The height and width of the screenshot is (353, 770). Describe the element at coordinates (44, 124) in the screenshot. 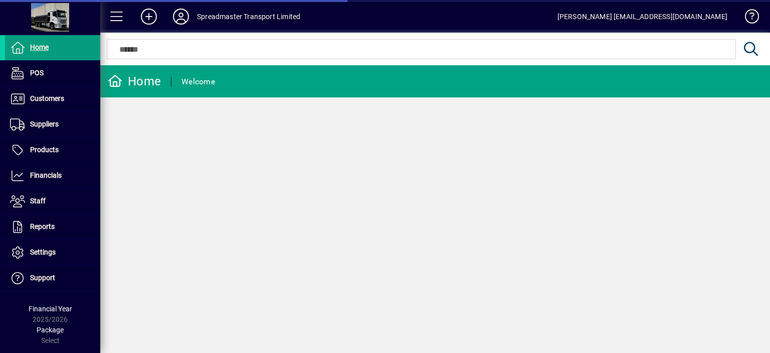

I see `span: Suppliers` at that location.